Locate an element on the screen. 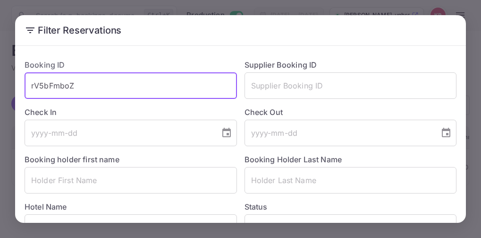 The image size is (481, 238). label: Booking Holder Last Name is located at coordinates (293, 159).